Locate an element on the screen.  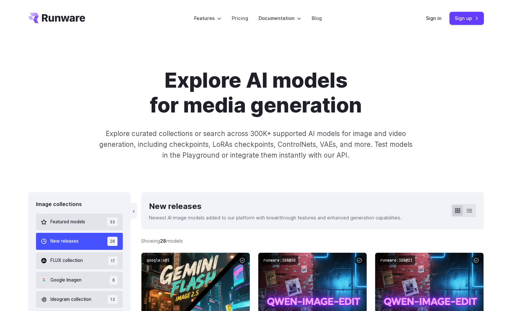
span: Google Imagen is located at coordinates (66, 281).